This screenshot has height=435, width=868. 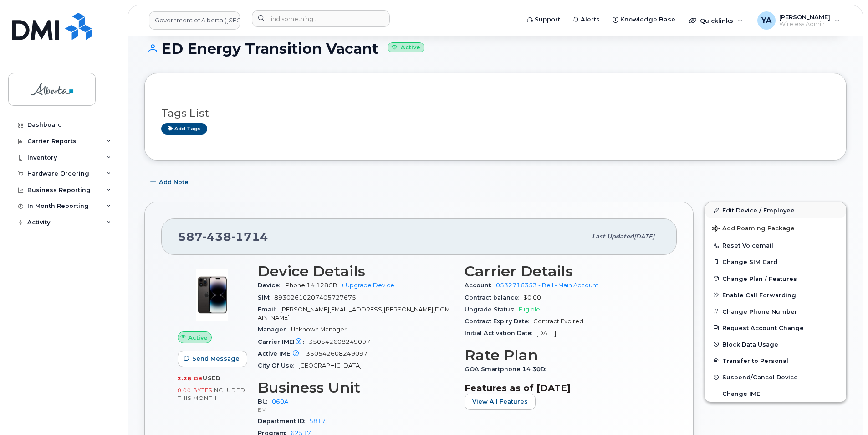 I want to click on a: Knowledge Base, so click(x=644, y=20).